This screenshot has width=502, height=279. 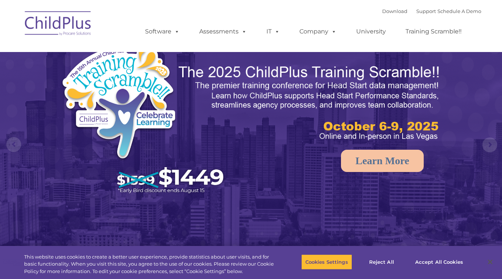 What do you see at coordinates (371, 32) in the screenshot?
I see `a: University` at bounding box center [371, 32].